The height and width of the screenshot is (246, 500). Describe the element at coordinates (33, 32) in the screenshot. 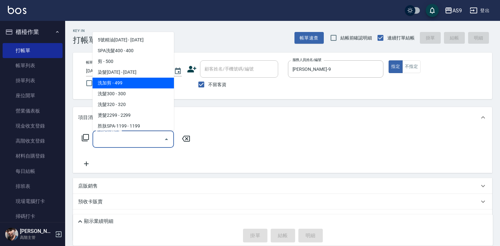

I see `button: 櫃檯作業` at that location.